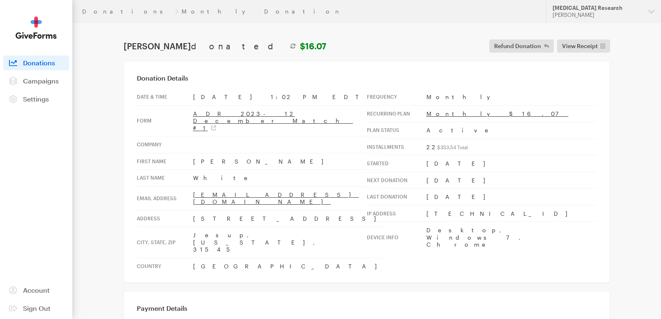 Image resolution: width=661 pixels, height=319 pixels. What do you see at coordinates (396, 197) in the screenshot?
I see `th: Last donation` at bounding box center [396, 197].